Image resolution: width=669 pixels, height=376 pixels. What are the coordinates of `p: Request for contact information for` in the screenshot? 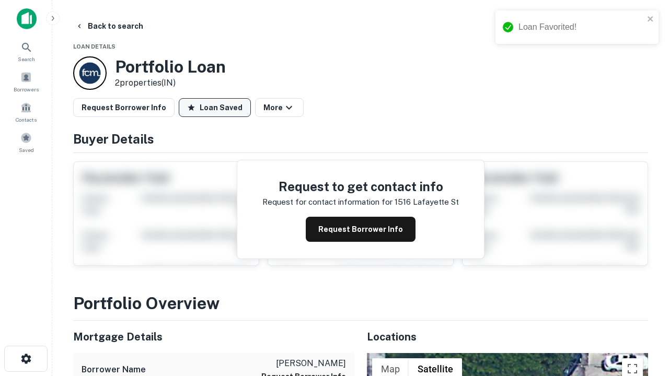 It's located at (327, 202).